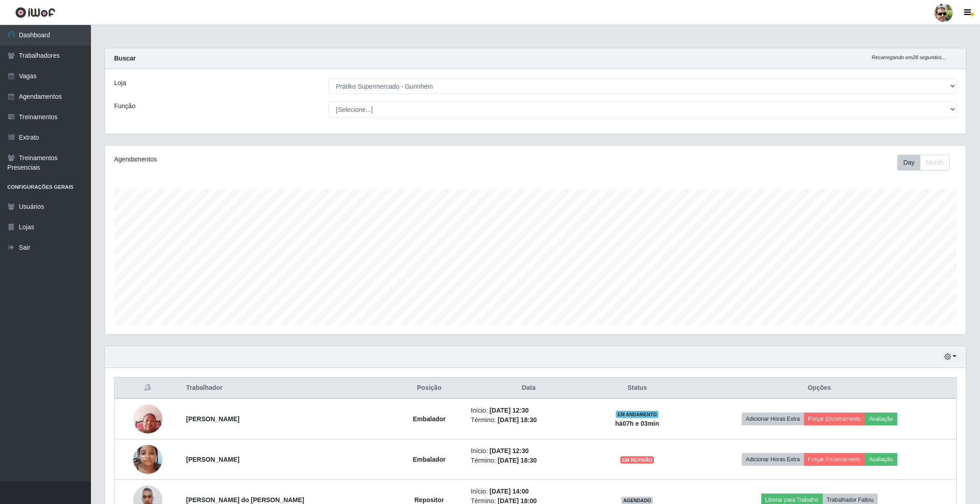 The image size is (980, 504). I want to click on label: Função, so click(125, 106).